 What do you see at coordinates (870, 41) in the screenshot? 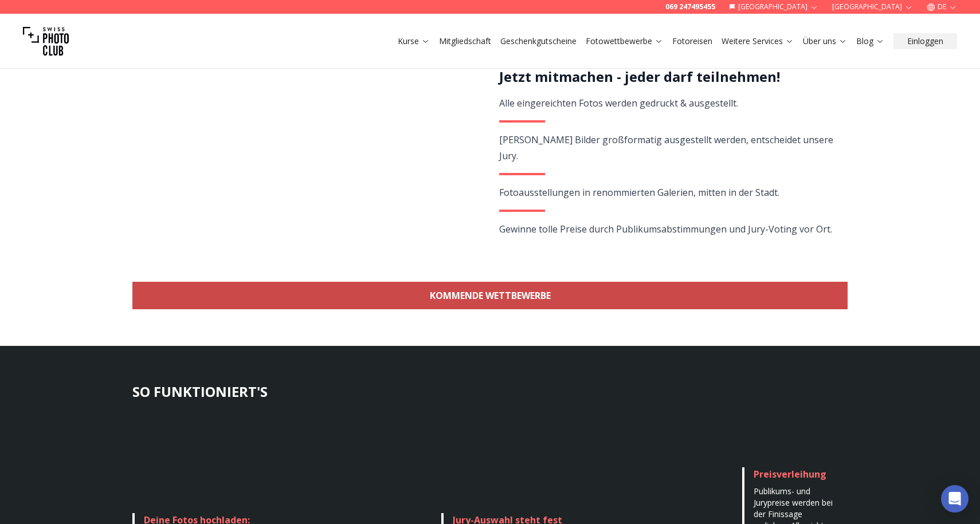
I see `a: Blog` at bounding box center [870, 41].